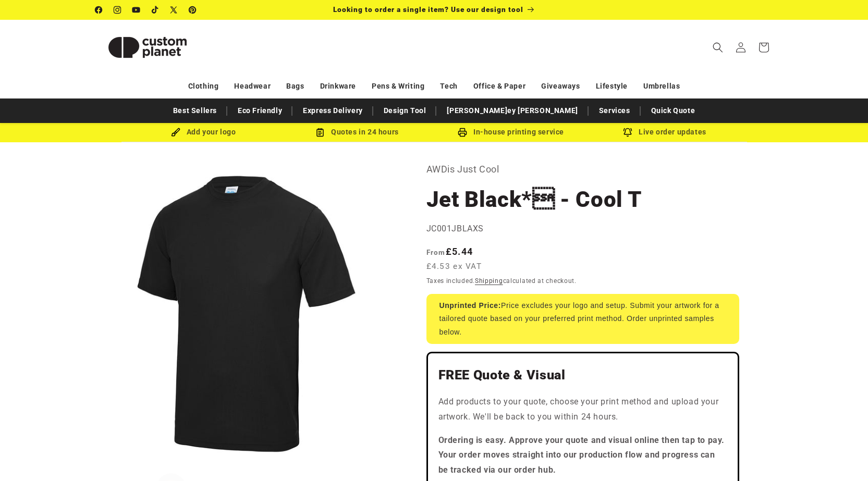 This screenshot has height=481, width=868. What do you see at coordinates (332, 111) in the screenshot?
I see `a: Express Delivery` at bounding box center [332, 111].